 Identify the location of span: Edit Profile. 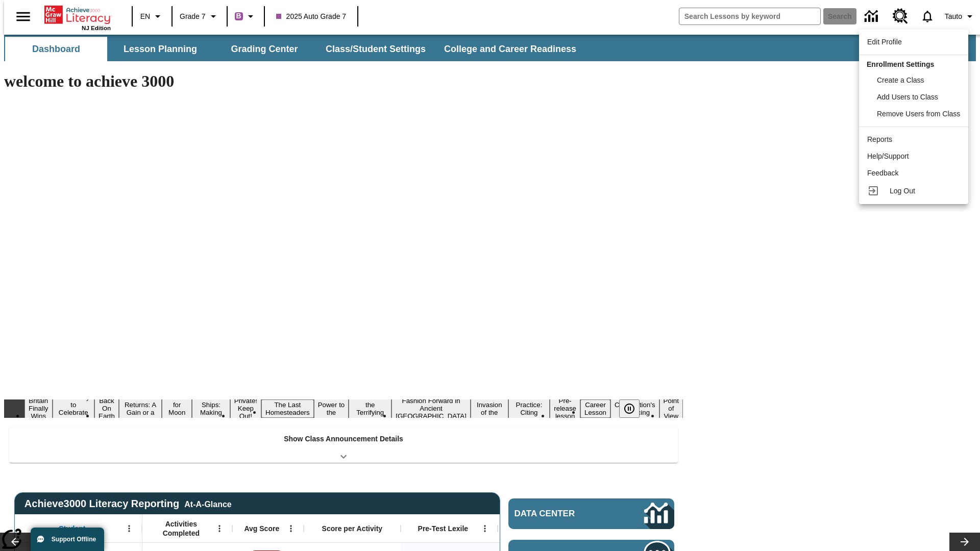
(885, 42).